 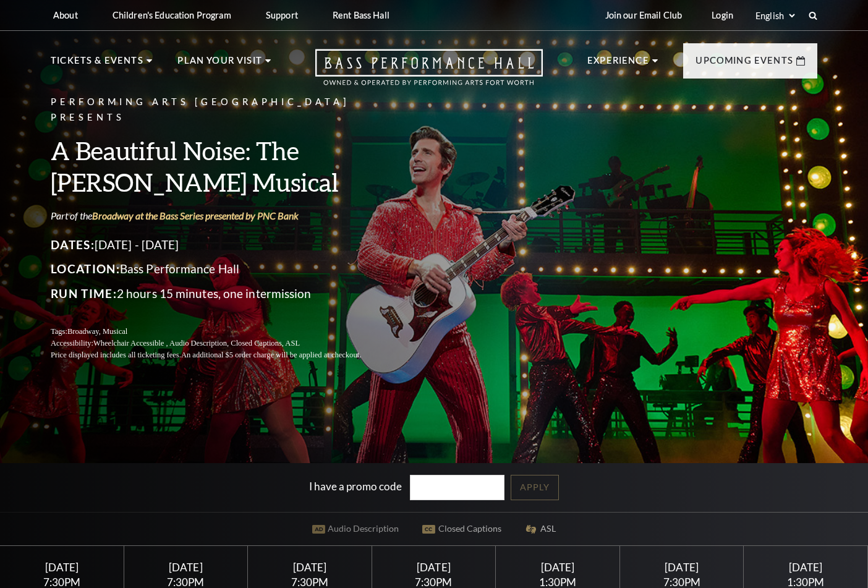 I want to click on p: 2 hours 15 minutes, one intermission, so click(x=221, y=293).